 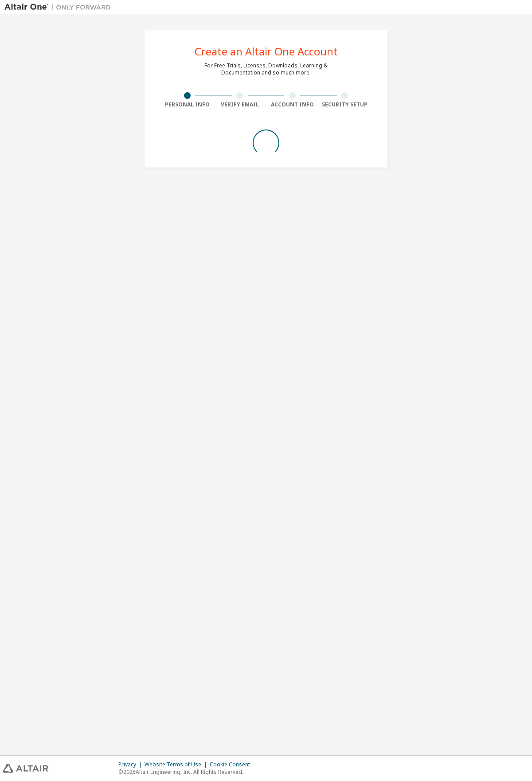 What do you see at coordinates (266, 69) in the screenshot?
I see `div: For Free Trials, Licenses, Downloads, Learning & Documentation and so much more.` at bounding box center [266, 69].